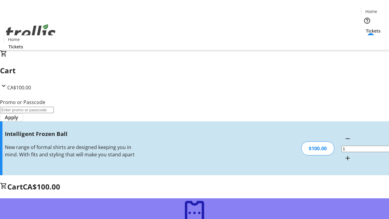 This screenshot has height=219, width=389. Describe the element at coordinates (317, 148) in the screenshot. I see `div: $100.00` at that location.